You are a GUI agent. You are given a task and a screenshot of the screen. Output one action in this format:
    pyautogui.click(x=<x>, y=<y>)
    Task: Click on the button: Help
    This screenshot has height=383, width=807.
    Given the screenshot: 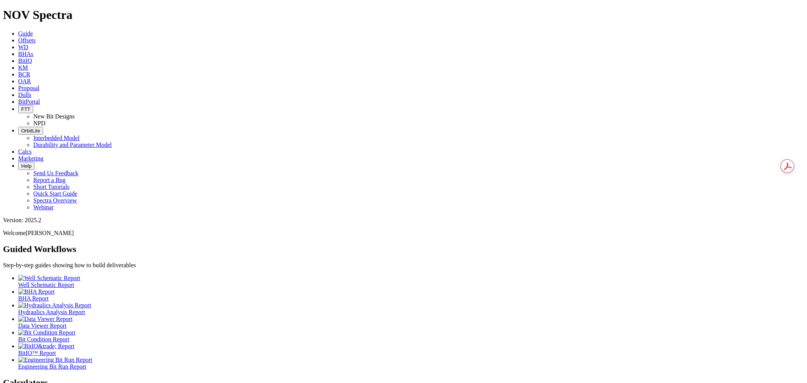 What is the action you would take?
    pyautogui.click(x=26, y=166)
    